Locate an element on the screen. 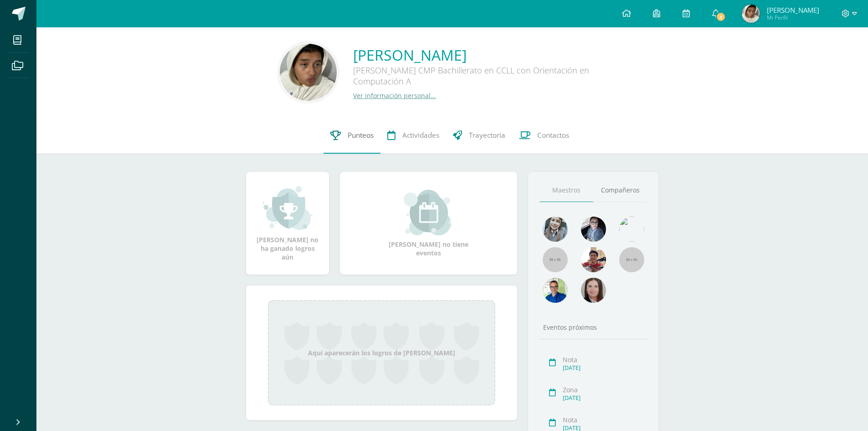  a: Compañeros is located at coordinates (620, 190).